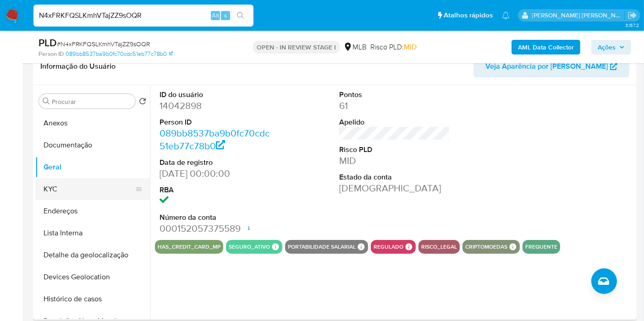  I want to click on b: AML Data Collector, so click(546, 47).